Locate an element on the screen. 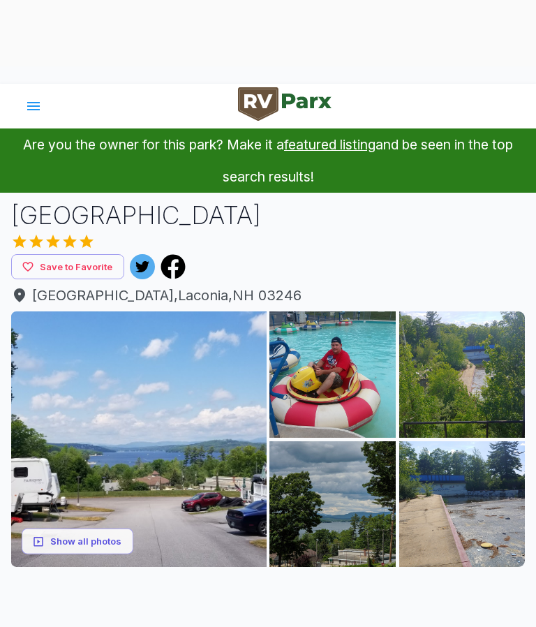  img: AAcXr8rw2wnpzkjtxAy88j0RqnJgwFYC4joEpT07fHGhVPpdPg1ei9_hZIA29veb2BOKIH1T7bL__MgWhOuwnkCcyLuCdW4fA... is located at coordinates (139, 439).